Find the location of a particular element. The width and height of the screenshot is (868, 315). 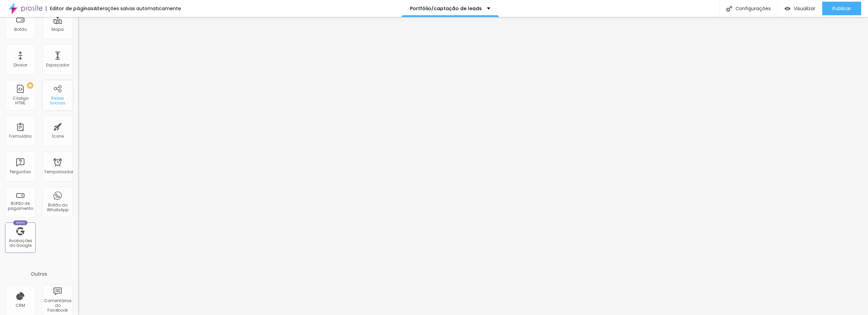

font: Formulário is located at coordinates (21, 136).